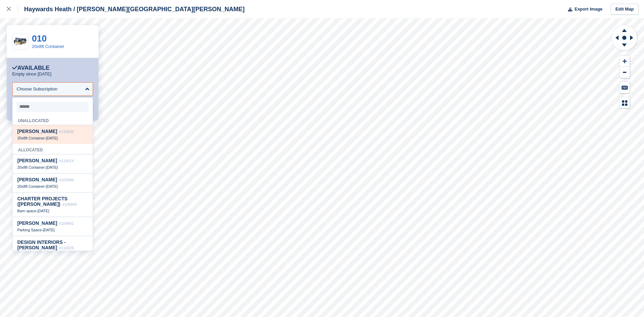 The image size is (644, 317). Describe the element at coordinates (625, 61) in the screenshot. I see `button: Zoom In` at that location.